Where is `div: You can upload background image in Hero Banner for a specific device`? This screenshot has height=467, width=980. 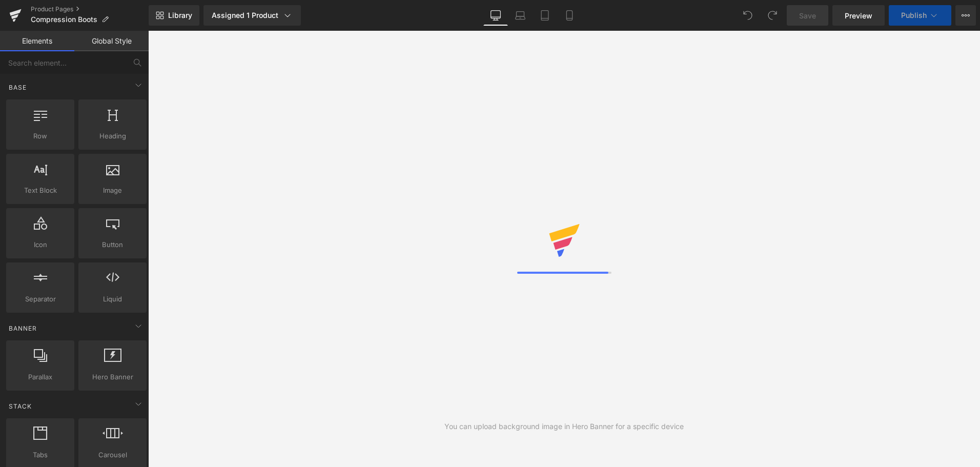
div: You can upload background image in Hero Banner for a specific device is located at coordinates (564, 426).